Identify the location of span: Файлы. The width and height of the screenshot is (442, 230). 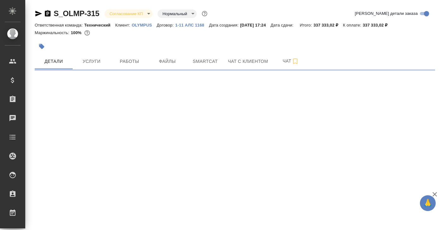
(167, 61).